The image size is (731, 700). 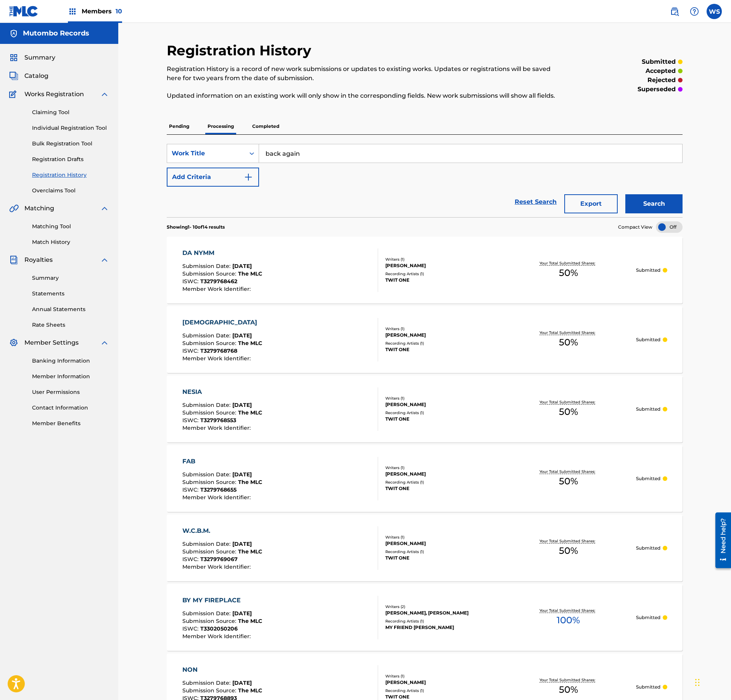 What do you see at coordinates (695, 11) in the screenshot?
I see `img: help` at bounding box center [695, 11].